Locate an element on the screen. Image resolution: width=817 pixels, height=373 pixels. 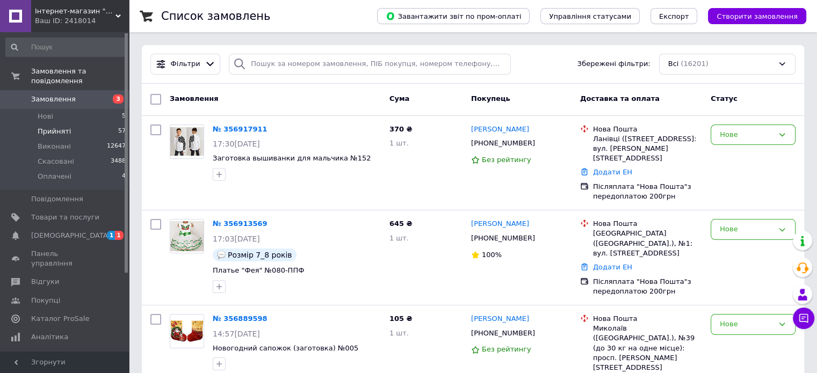
a: № 356913569 is located at coordinates (240, 223).